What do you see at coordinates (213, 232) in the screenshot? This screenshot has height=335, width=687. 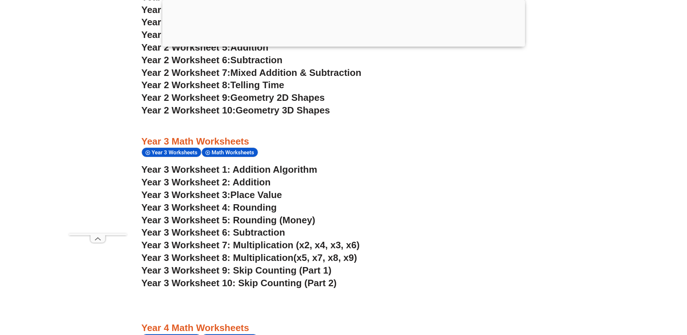 I see `a: Year 3 Worksheet 6: Subtraction` at bounding box center [213, 232].